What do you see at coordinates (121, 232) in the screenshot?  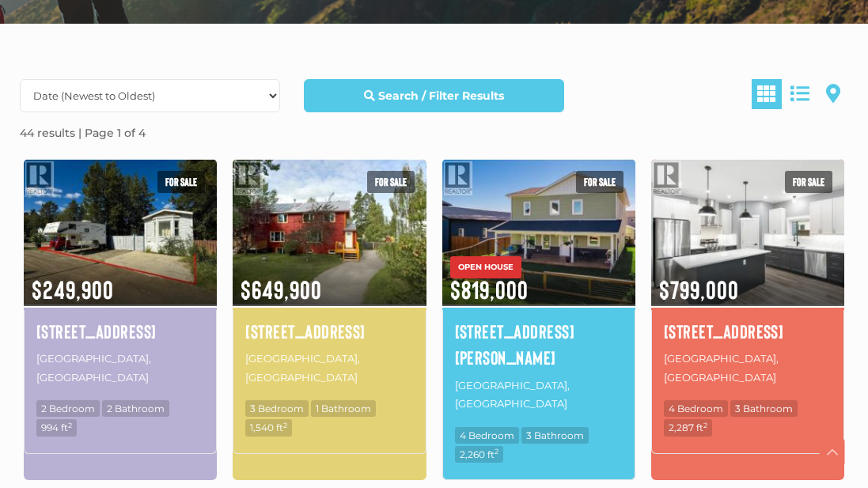 I see `img: 203-986 RANGE ROAD, Whitehorse, Yukon` at bounding box center [121, 232].